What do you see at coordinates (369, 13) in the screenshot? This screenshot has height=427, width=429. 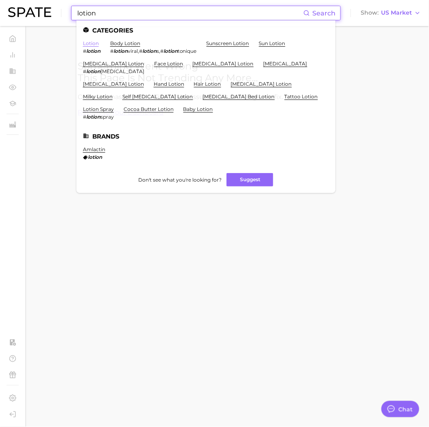 I see `span: Show` at bounding box center [369, 13].